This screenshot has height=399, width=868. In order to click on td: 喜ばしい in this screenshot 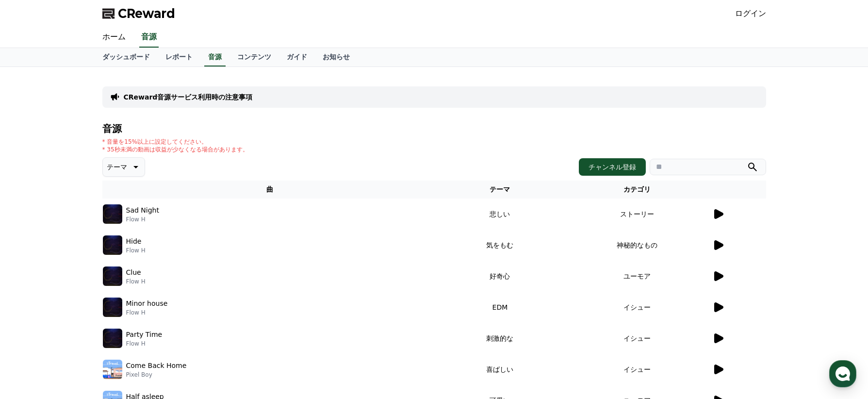, I will do `click(500, 370)`.